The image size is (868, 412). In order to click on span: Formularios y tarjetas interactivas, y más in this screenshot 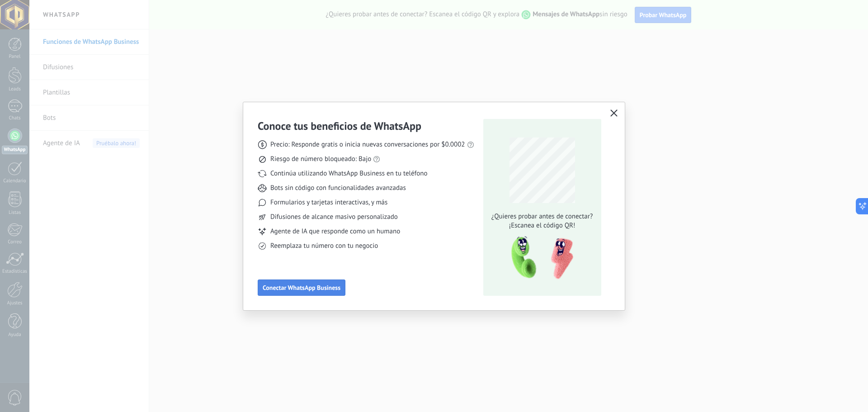, I will do `click(329, 203)`.